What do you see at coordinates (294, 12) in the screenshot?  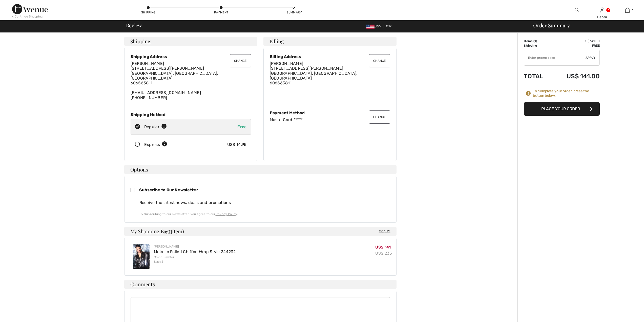 I see `div: Summary` at bounding box center [294, 12].